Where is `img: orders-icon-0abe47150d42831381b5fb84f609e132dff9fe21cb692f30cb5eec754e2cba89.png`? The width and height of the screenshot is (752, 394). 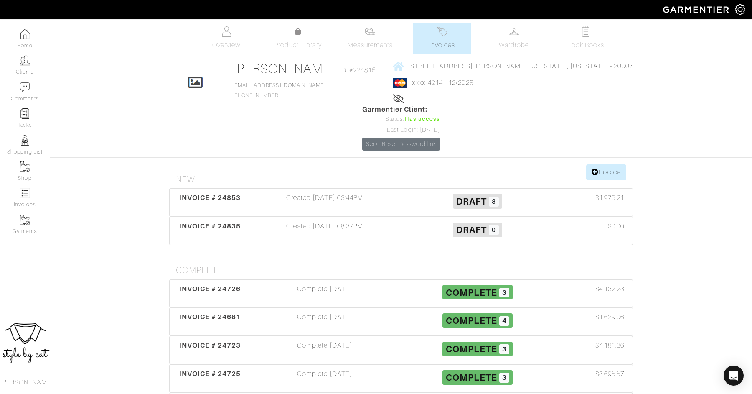 img: orders-icon-0abe47150d42831381b5fb84f609e132dff9fe21cb692f30cb5eec754e2cba89.png is located at coordinates (25, 193).